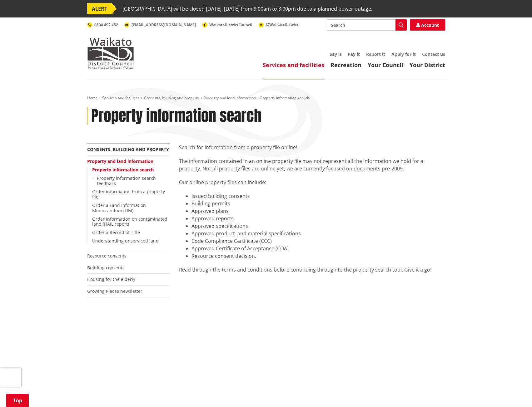 This screenshot has height=407, width=532. Describe the element at coordinates (318, 218) in the screenshot. I see `li: Approved reports` at that location.